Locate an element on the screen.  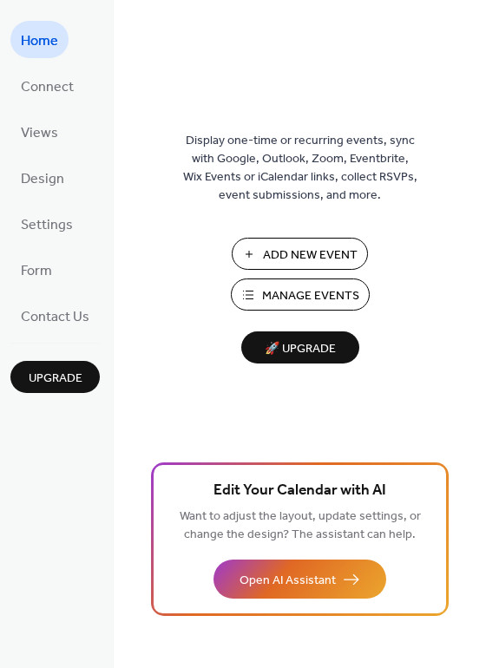
a: Views is located at coordinates (39, 131).